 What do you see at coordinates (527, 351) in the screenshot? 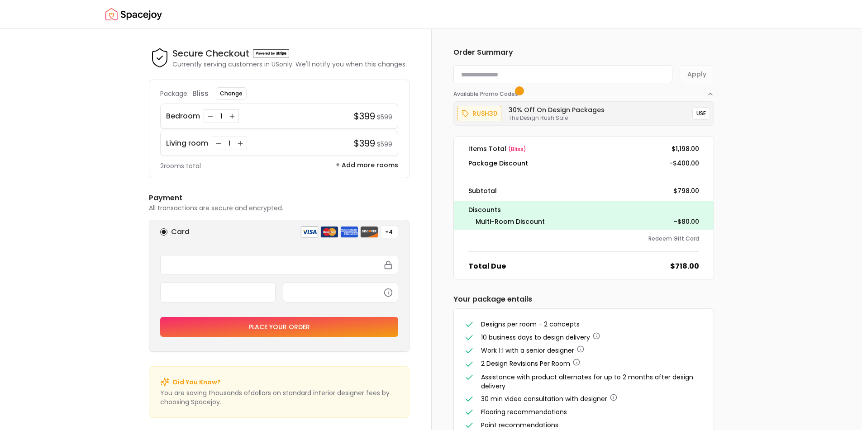
I see `span: Work 1:1 with a senior designer` at bounding box center [527, 351].